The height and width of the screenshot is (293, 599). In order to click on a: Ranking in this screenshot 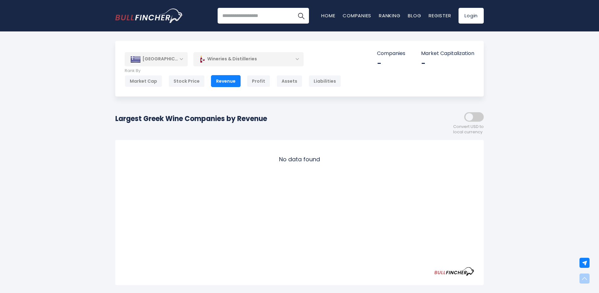, I will do `click(389, 15)`.